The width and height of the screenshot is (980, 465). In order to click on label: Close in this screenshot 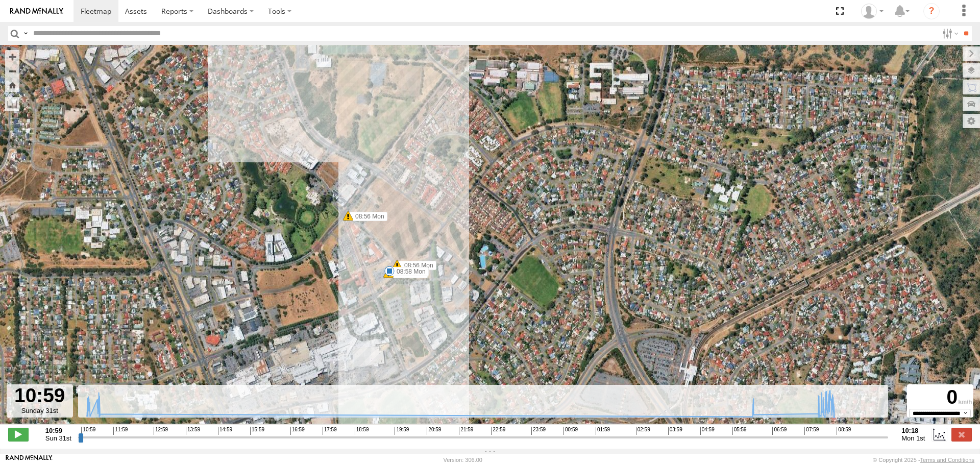, I will do `click(962, 434)`.